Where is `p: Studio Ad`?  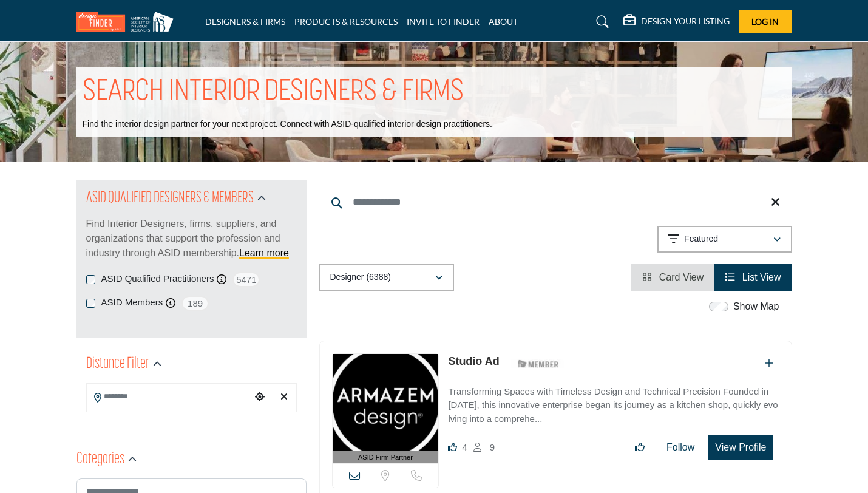
p: Studio Ad is located at coordinates (473, 361).